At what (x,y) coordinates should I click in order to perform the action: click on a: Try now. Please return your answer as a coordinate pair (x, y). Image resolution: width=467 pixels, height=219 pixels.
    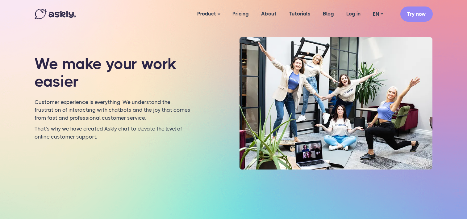
    Looking at the image, I should click on (417, 14).